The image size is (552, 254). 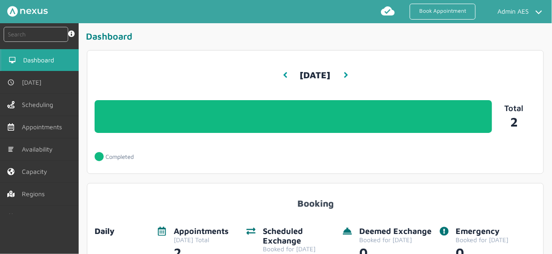 I want to click on img: md-cloud-done.svg, so click(x=388, y=11).